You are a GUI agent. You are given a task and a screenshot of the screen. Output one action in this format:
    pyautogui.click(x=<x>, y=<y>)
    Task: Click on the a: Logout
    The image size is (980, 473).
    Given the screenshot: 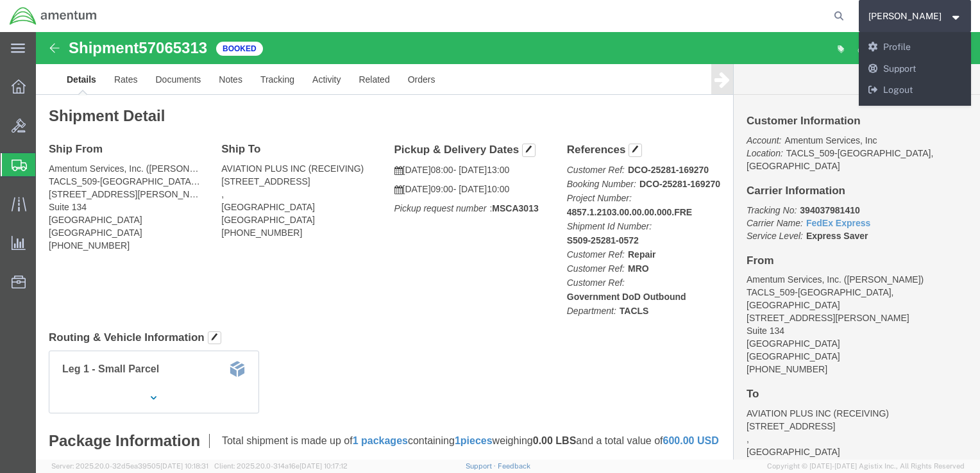 What is the action you would take?
    pyautogui.click(x=915, y=90)
    